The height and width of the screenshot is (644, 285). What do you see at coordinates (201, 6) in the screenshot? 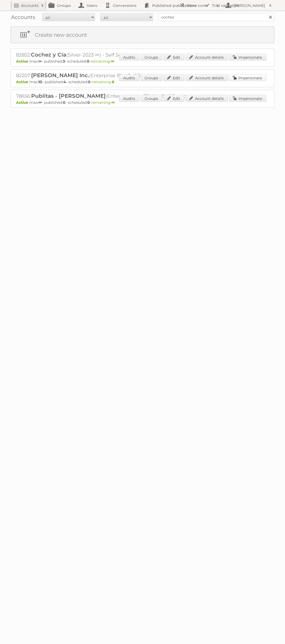
I see `h2: More tools` at bounding box center [201, 6].